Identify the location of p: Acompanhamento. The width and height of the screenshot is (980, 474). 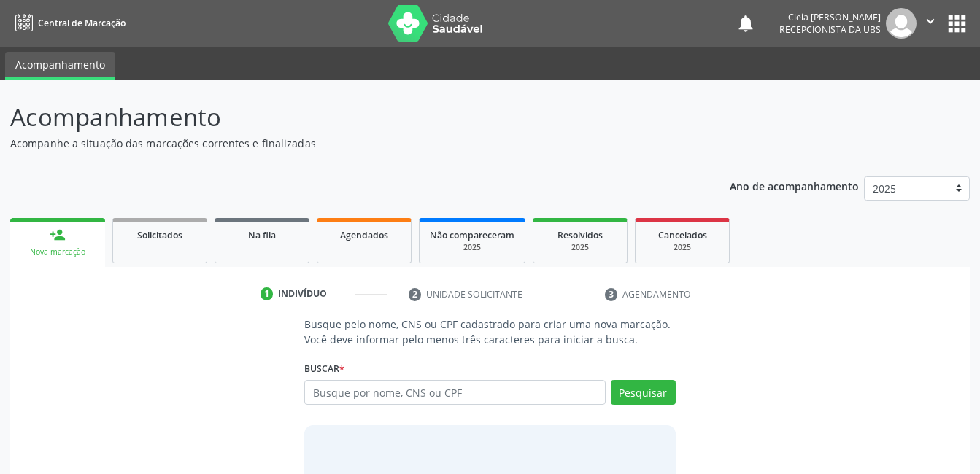
(346, 117).